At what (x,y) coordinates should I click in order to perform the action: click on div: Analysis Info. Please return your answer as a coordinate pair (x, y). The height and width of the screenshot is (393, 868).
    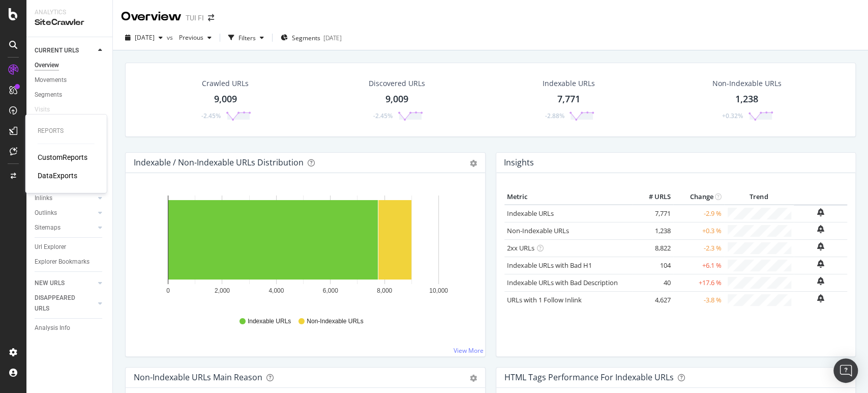
    Looking at the image, I should click on (52, 328).